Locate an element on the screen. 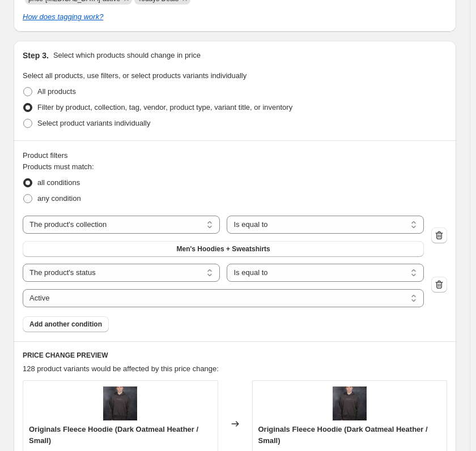  span: Add another condition is located at coordinates (66, 324).